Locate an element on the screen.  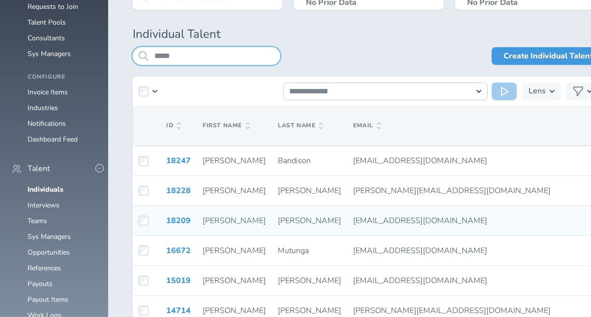
a: Dashboard Feed is located at coordinates (53, 139).